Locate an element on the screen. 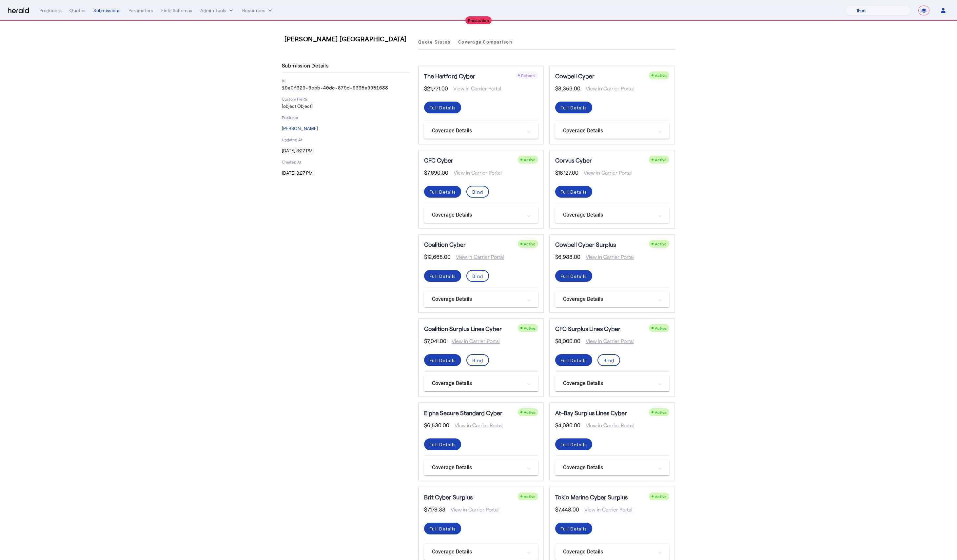 This screenshot has height=560, width=957. div: Parameters is located at coordinates (141, 11).